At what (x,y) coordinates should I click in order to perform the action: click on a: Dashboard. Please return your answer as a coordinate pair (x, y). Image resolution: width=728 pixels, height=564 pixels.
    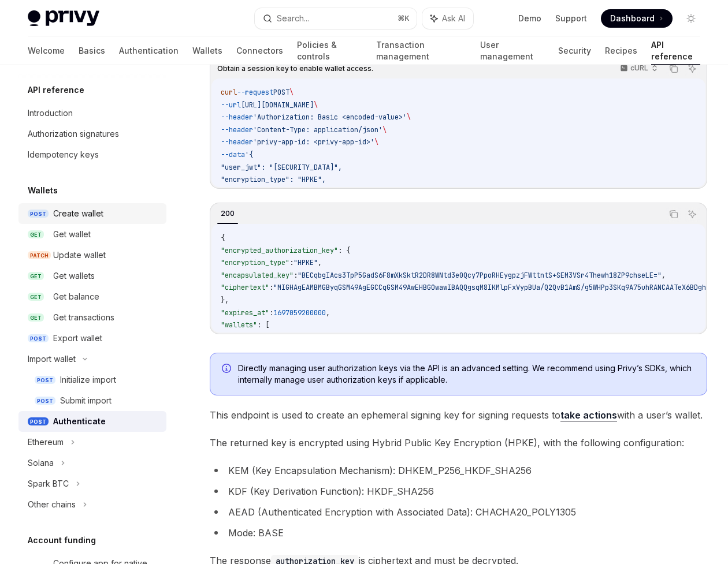
    Looking at the image, I should click on (636, 18).